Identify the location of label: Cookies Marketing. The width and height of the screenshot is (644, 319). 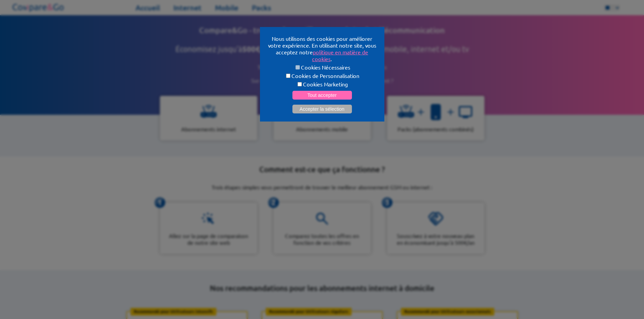
(322, 84).